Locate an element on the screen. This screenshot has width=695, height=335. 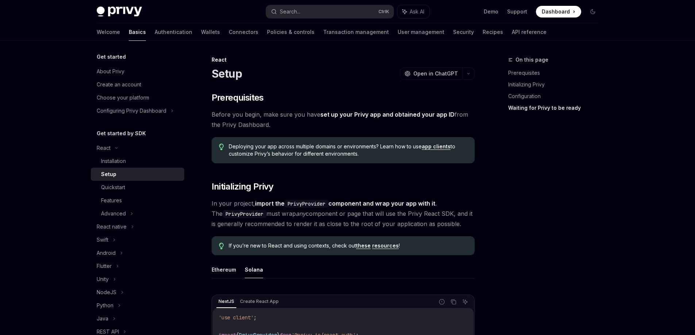
a: these is located at coordinates (363, 246).